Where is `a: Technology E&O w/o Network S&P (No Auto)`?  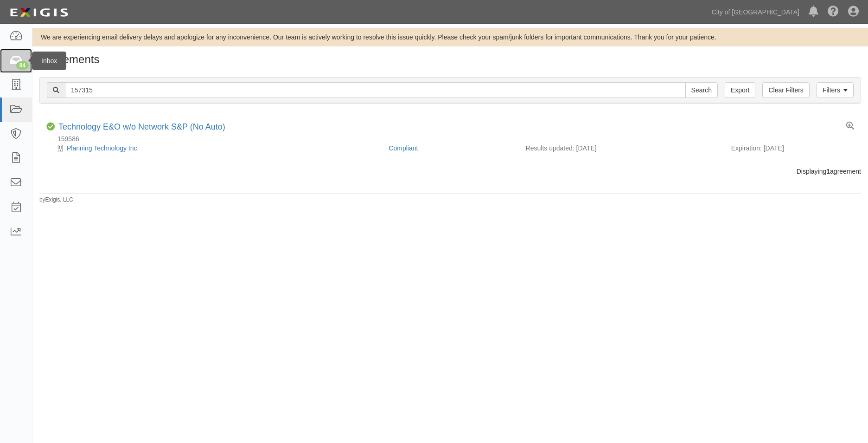
a: Technology E&O w/o Network S&P (No Auto) is located at coordinates (142, 127).